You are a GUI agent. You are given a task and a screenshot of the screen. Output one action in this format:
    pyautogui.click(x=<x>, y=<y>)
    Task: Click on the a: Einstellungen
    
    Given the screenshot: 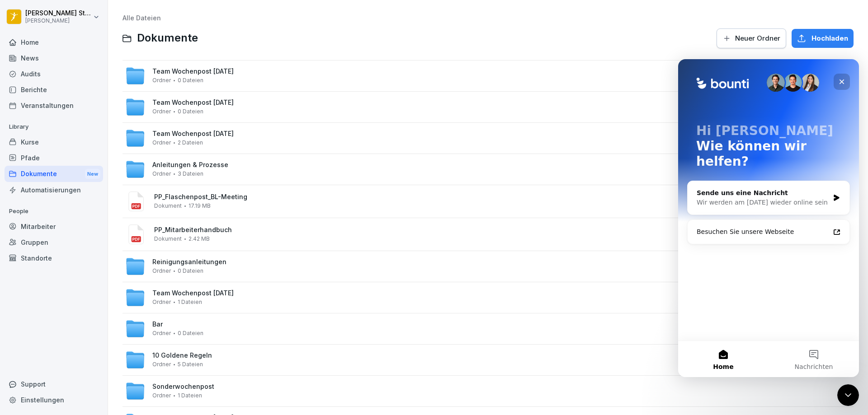 What is the action you would take?
    pyautogui.click(x=54, y=400)
    